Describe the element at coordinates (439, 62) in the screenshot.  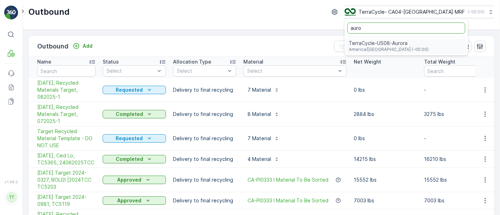
I see `p: Total Weight` at that location.